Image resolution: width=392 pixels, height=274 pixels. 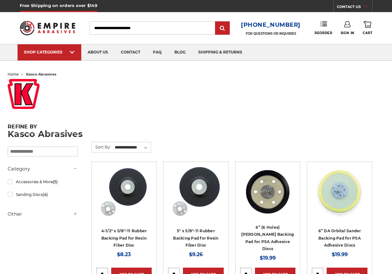 I want to click on a: contact, so click(x=130, y=52).